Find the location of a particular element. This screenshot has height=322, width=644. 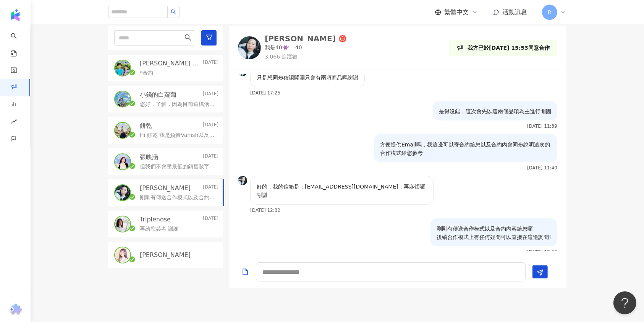

p: 我是40👾 is located at coordinates (276, 48).